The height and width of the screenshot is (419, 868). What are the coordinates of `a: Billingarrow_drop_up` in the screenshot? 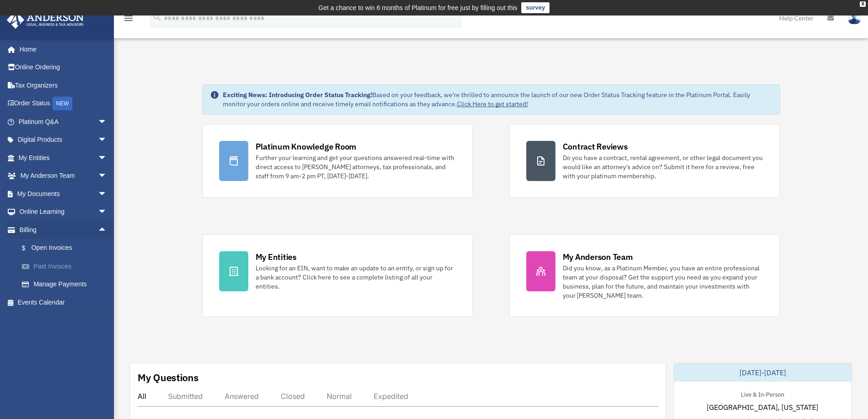 It's located at (63, 230).